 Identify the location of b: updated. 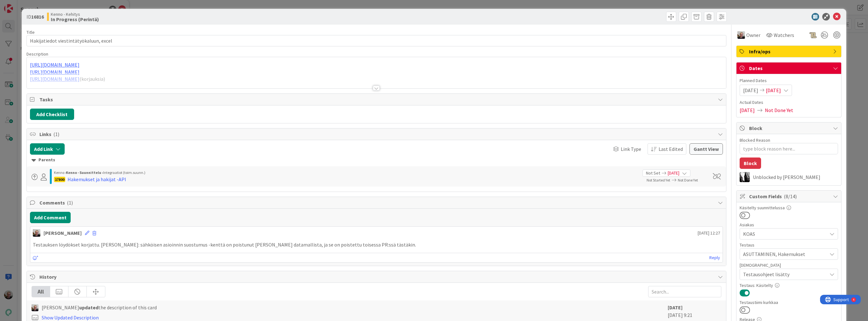
(89, 307).